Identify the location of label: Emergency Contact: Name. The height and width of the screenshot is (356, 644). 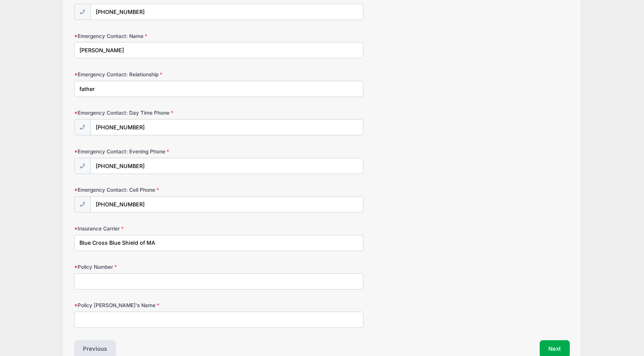
(157, 36).